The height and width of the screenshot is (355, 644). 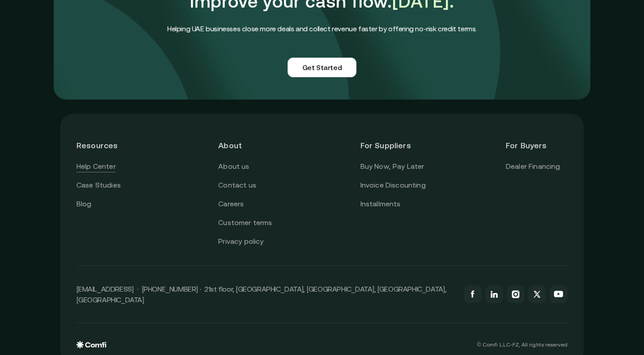 What do you see at coordinates (96, 167) in the screenshot?
I see `a: Help Center` at bounding box center [96, 167].